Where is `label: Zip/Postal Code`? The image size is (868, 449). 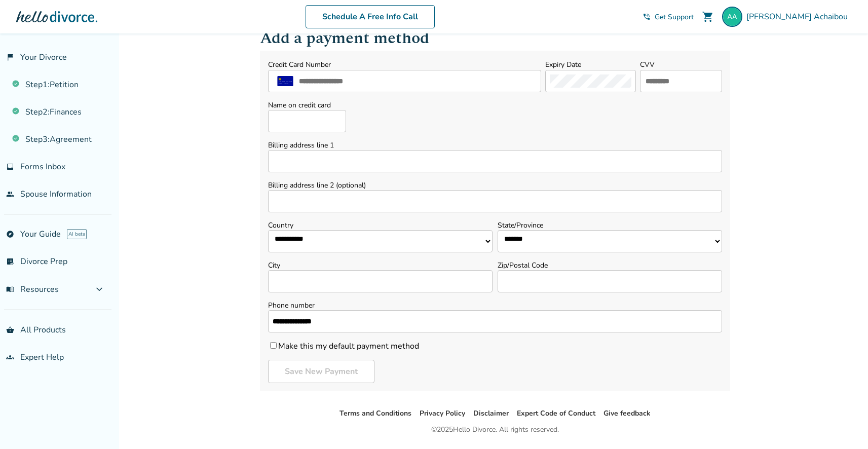 label: Zip/Postal Code is located at coordinates (609, 265).